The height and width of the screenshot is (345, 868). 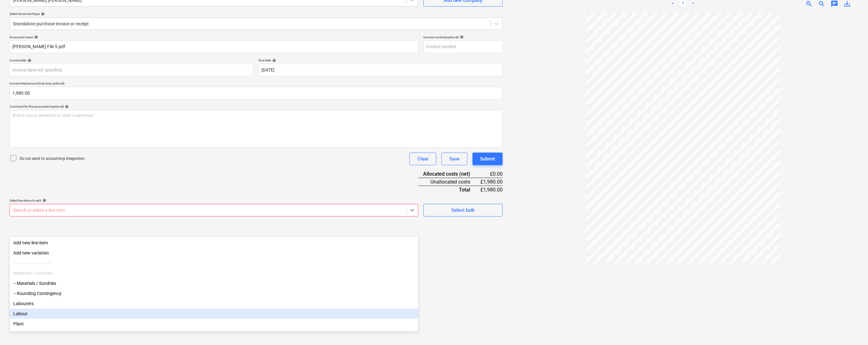 What do you see at coordinates (214, 47) in the screenshot?
I see `input: Document name` at bounding box center [214, 47].